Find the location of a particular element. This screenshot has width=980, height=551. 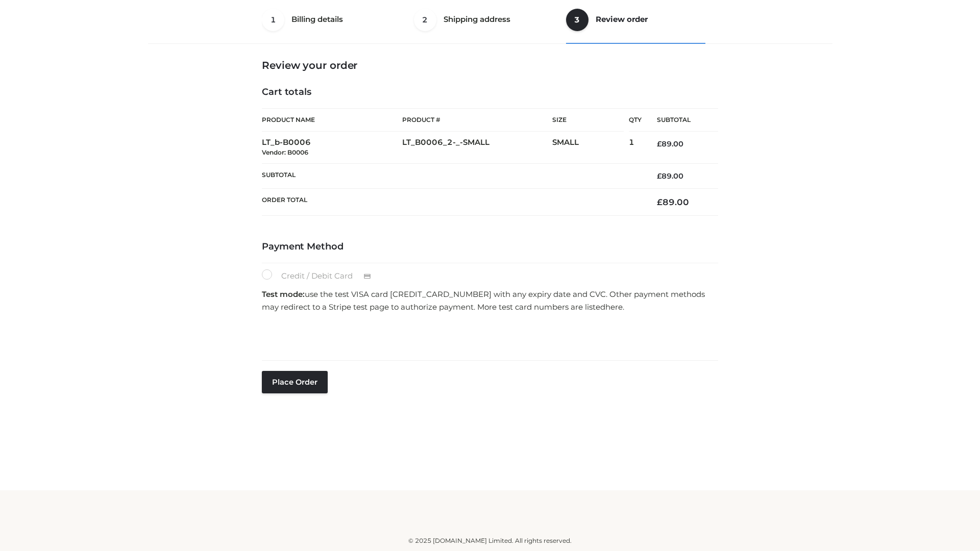

button: Place order is located at coordinates (295, 382).